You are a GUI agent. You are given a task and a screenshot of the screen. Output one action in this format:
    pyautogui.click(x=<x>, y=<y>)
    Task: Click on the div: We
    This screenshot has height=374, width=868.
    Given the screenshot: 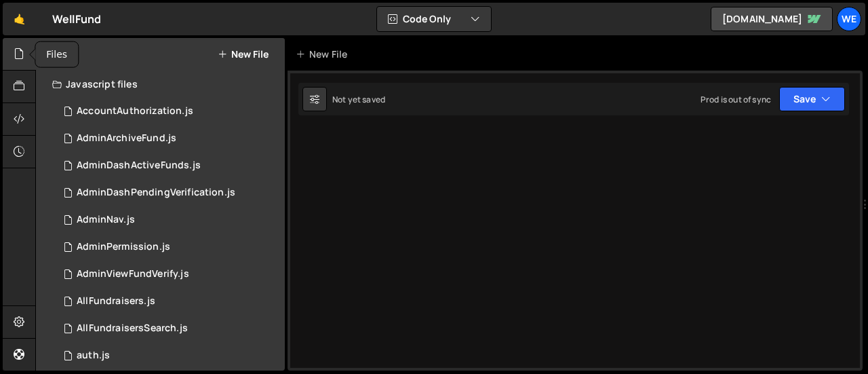 What is the action you would take?
    pyautogui.click(x=849, y=19)
    